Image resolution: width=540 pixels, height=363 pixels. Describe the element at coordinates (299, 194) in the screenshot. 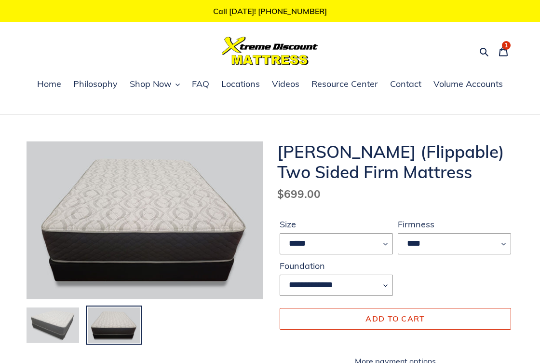

I see `span: $699.00` at that location.